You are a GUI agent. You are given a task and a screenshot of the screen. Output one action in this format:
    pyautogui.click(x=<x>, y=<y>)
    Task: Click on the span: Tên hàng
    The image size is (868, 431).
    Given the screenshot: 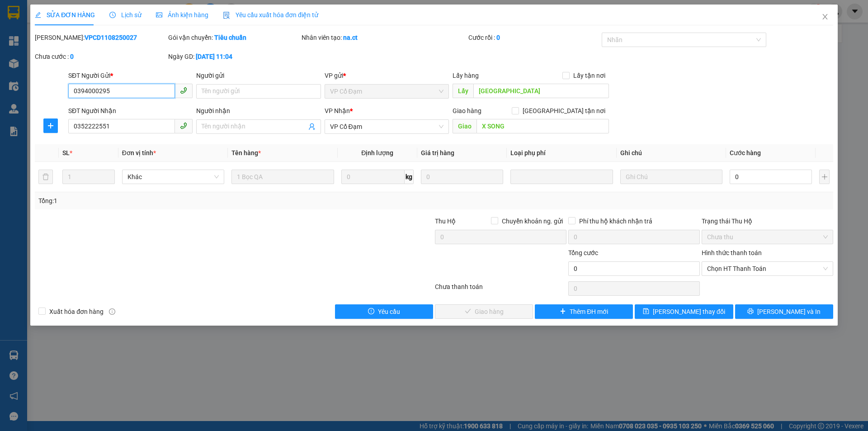 What is the action you would take?
    pyautogui.click(x=246, y=153)
    